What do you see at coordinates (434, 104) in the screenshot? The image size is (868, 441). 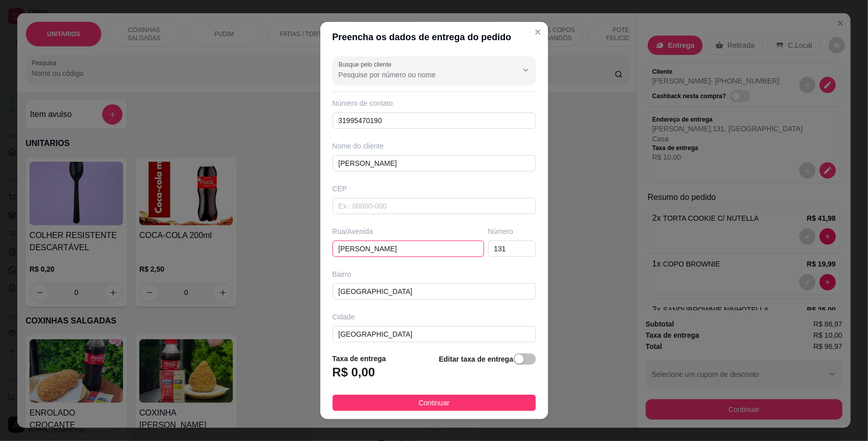 I see `div: Número de contato` at bounding box center [434, 104].